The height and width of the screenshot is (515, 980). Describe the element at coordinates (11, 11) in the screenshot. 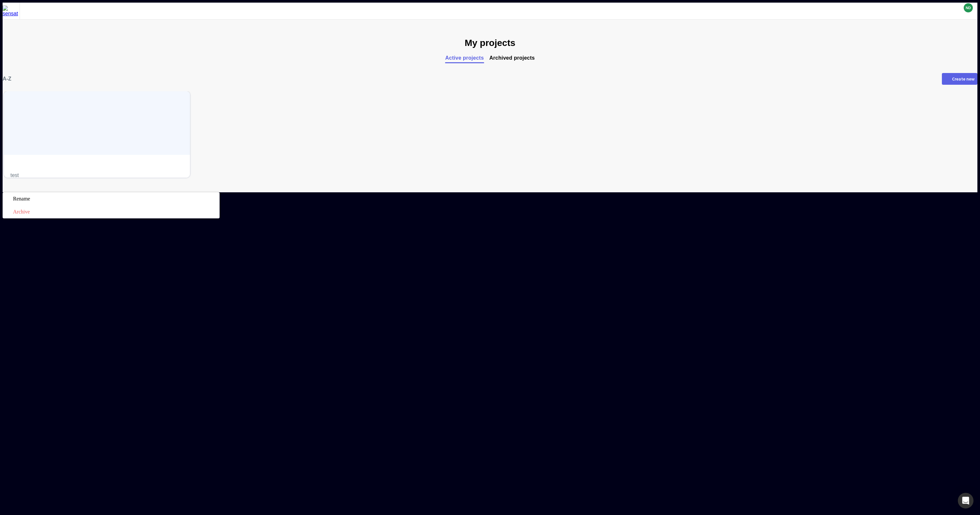

I see `img: sensat` at that location.